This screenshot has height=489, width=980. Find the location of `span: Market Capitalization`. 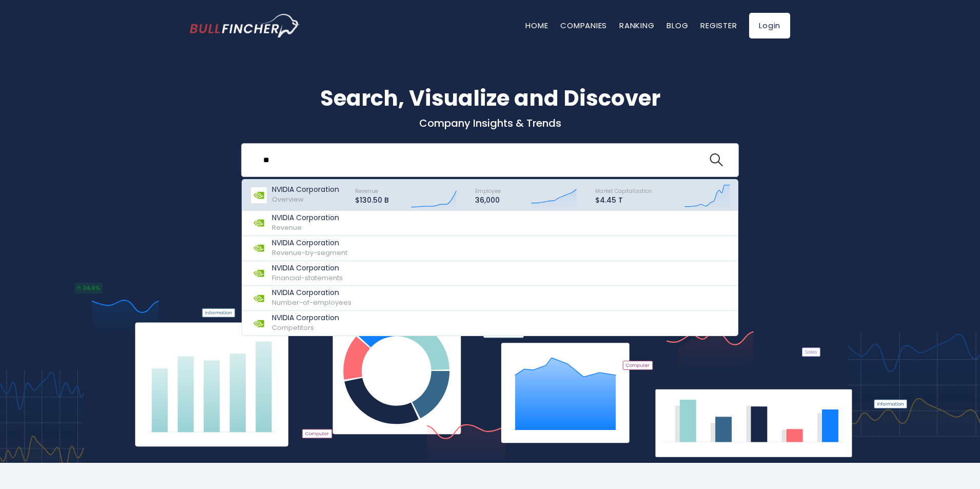

span: Market Capitalization is located at coordinates (623, 191).